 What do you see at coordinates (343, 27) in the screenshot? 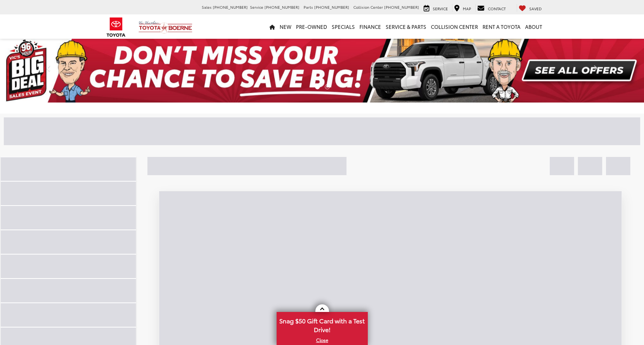
I see `a: Specials` at bounding box center [343, 27].